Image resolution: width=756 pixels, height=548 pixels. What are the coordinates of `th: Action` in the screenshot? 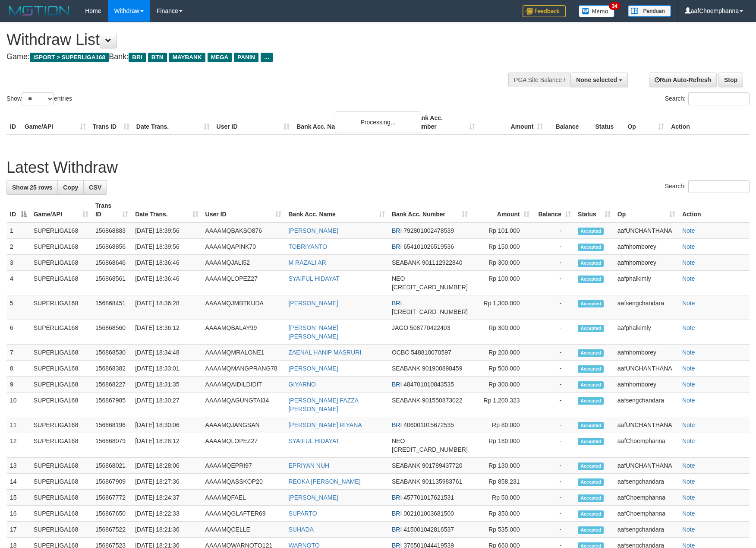 It's located at (709, 122).